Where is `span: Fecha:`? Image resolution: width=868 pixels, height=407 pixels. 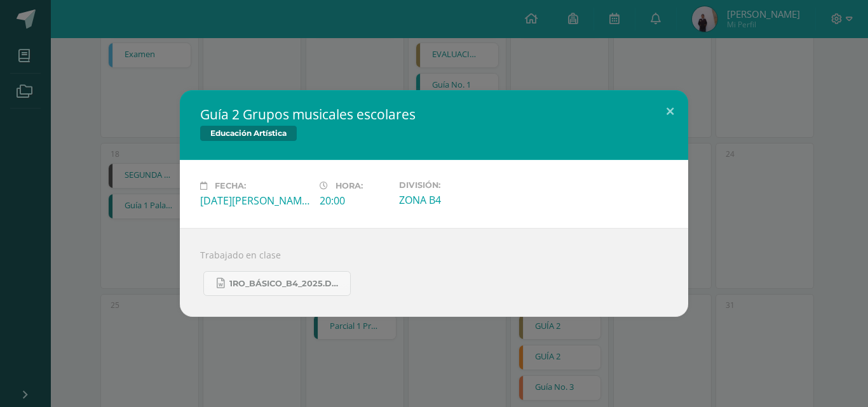
span: Fecha: is located at coordinates (230, 185).